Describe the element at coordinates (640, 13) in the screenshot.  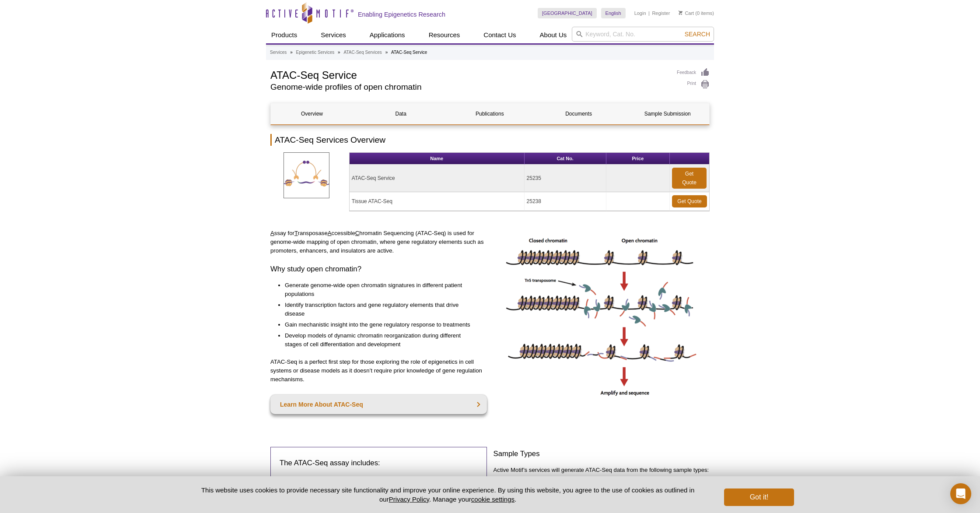
I see `a: Login` at that location.